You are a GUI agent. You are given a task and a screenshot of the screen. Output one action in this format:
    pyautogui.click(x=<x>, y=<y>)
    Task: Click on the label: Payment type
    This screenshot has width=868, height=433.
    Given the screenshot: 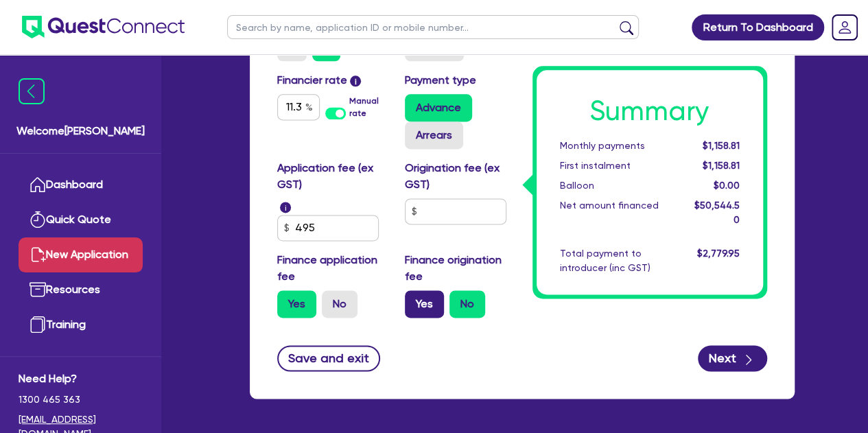 What is the action you would take?
    pyautogui.click(x=441, y=80)
    